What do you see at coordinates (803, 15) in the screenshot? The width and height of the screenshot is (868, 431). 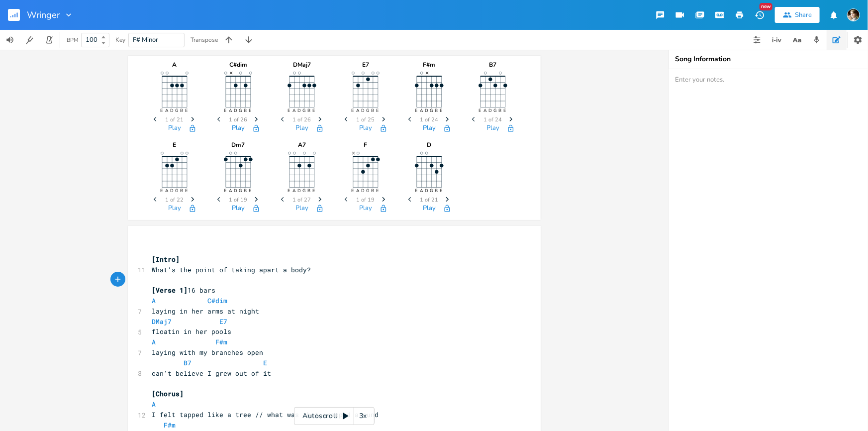 I see `div: Share` at bounding box center [803, 15].